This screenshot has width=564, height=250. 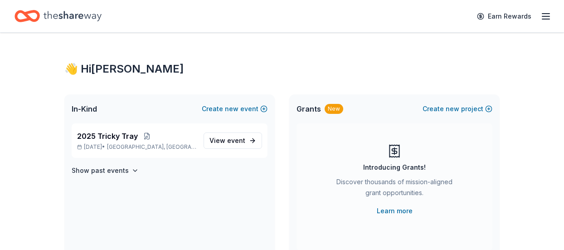 What do you see at coordinates (58, 16) in the screenshot?
I see `a: Home` at bounding box center [58, 16].